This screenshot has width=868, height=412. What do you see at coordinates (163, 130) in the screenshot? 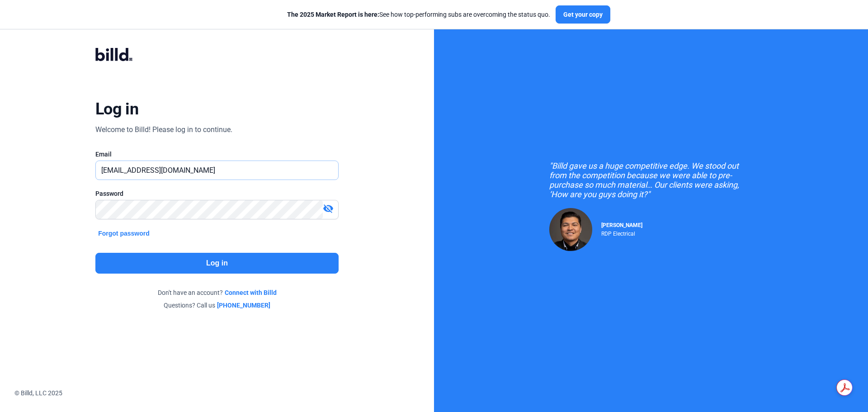
I see `div: Welcome to Billd! Please log in to continue.` at bounding box center [163, 130].